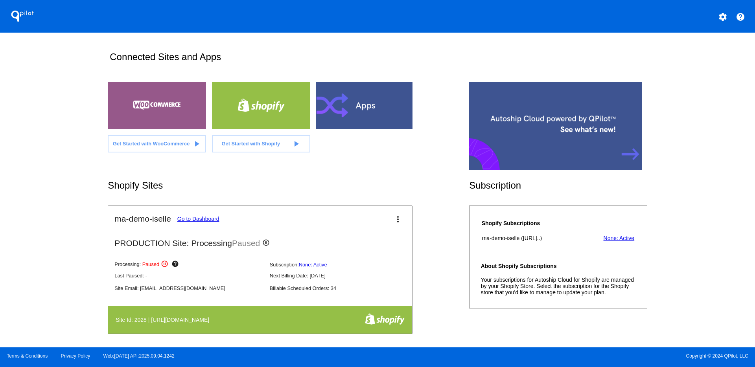  Describe the element at coordinates (344, 265) in the screenshot. I see `p: Subscription:` at that location.